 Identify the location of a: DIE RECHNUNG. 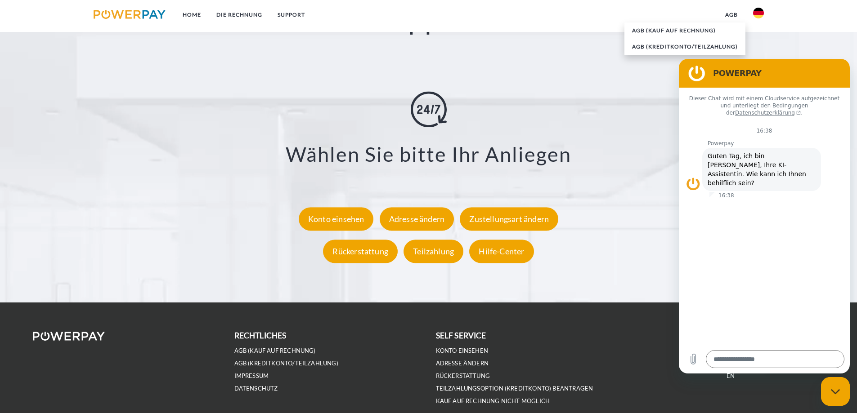
(239, 15).